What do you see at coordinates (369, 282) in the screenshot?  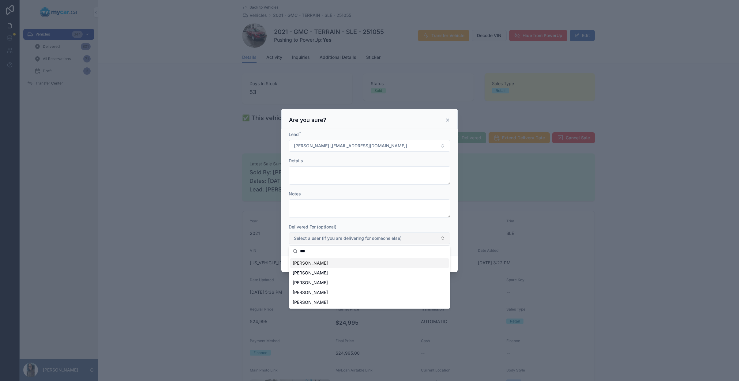 I see `div: Suggestions` at bounding box center [369, 282].